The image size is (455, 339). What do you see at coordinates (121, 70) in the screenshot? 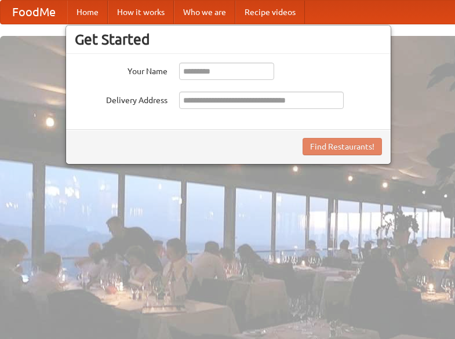
I see `label: Your Name` at bounding box center [121, 70].